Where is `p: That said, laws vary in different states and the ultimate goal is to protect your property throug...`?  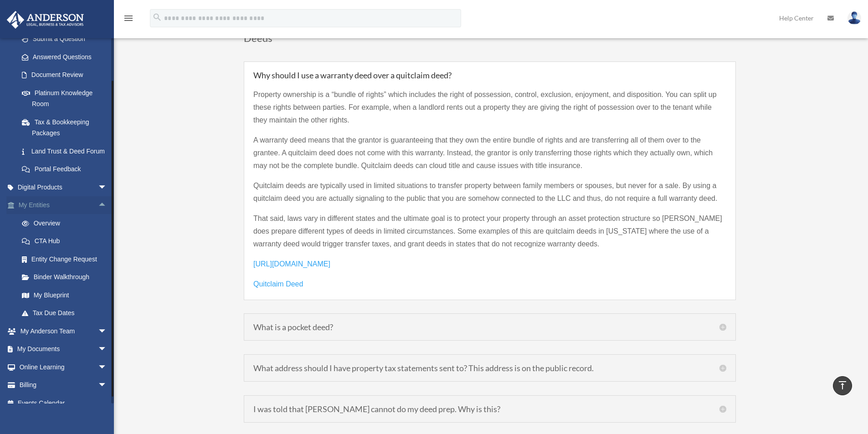
p: That said, laws vary in different states and the ultimate goal is to protect your property throug... is located at coordinates (490, 235).